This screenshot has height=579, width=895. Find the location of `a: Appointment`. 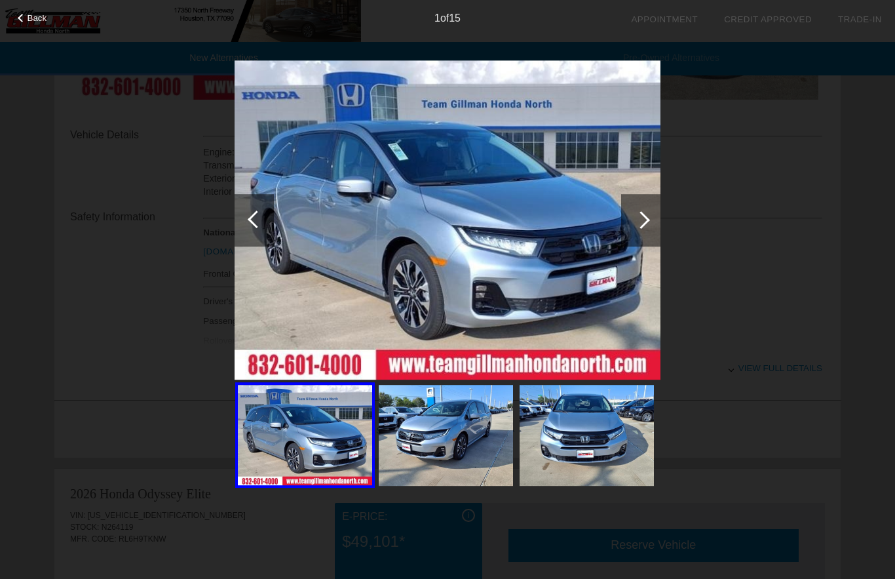

a: Appointment is located at coordinates (664, 19).